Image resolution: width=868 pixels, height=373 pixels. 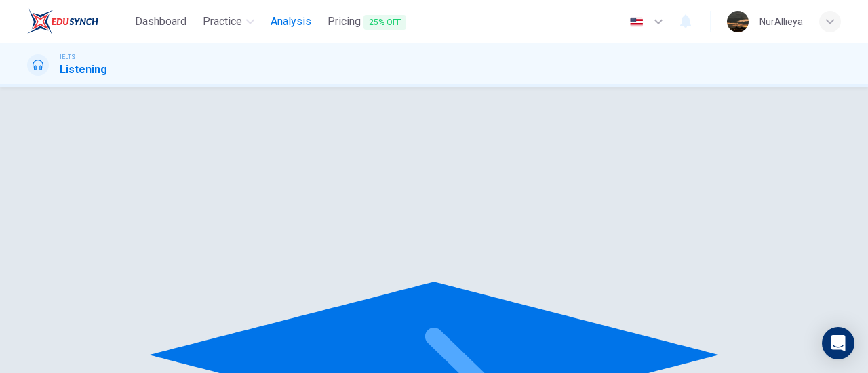 What do you see at coordinates (83, 70) in the screenshot?
I see `h1: Listening` at bounding box center [83, 70].